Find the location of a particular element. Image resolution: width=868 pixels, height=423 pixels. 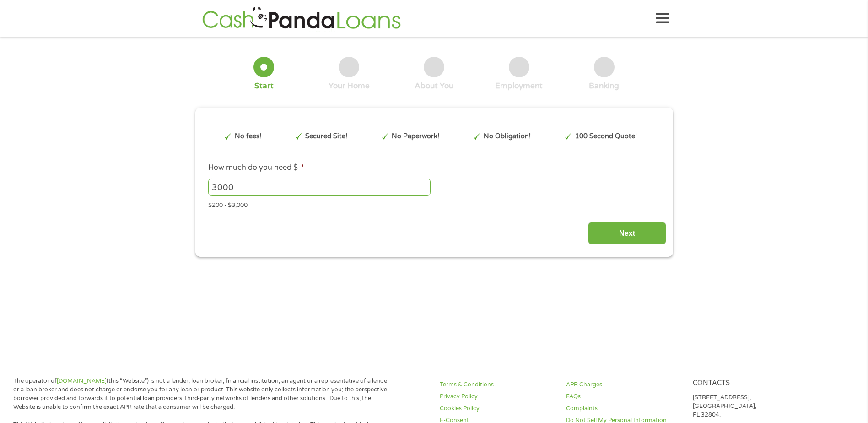

div: $200 - $3,000 is located at coordinates (434, 204).